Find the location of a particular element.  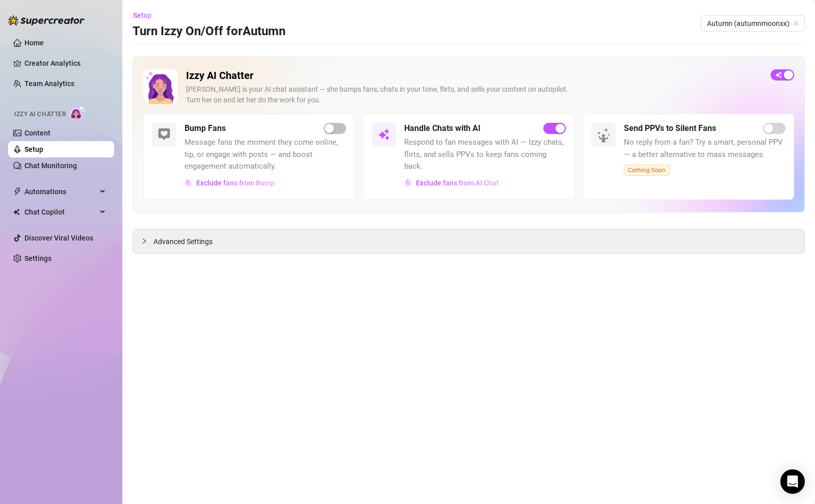

h3: Turn Izzy On/Off for Autumn is located at coordinates (209, 32).